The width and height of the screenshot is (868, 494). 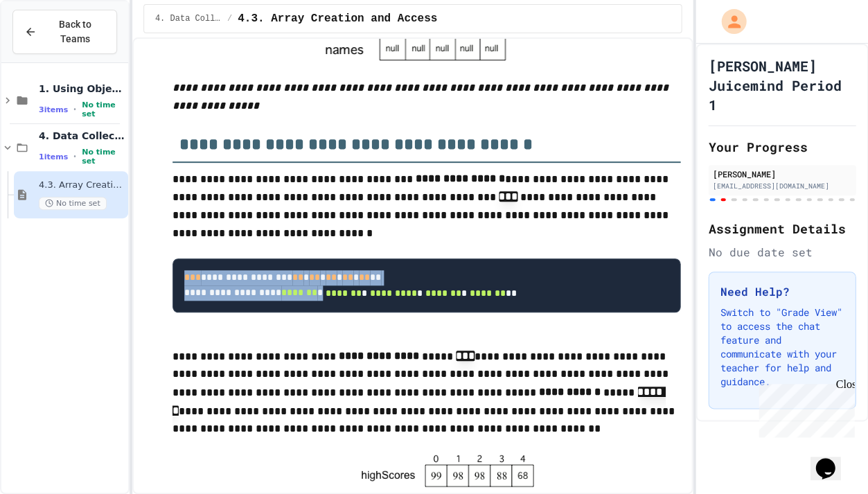 I want to click on h2: Assignment Details, so click(x=782, y=229).